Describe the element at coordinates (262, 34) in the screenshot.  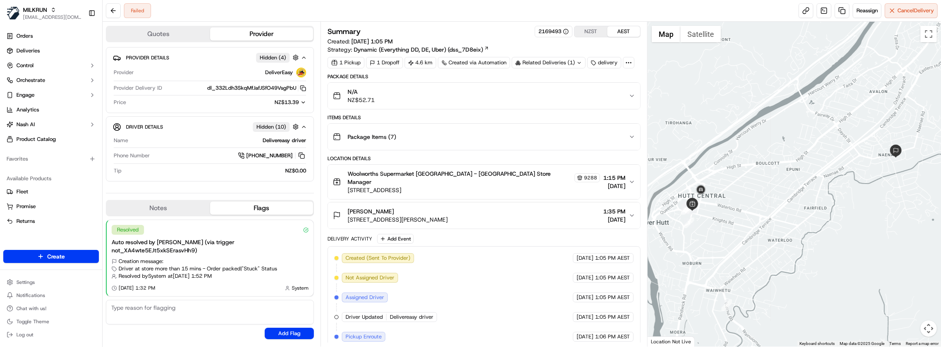
I see `button: Provider` at that location.